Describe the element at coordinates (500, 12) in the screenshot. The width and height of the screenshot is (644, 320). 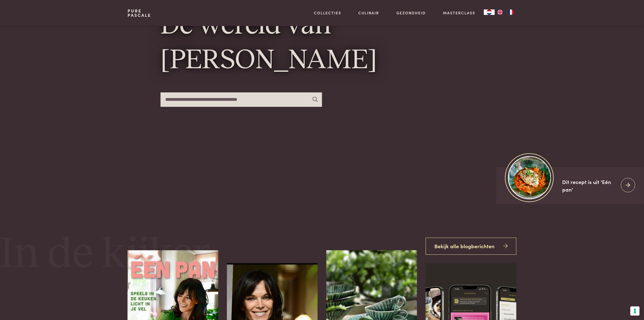
I see `aside: Language selected: Nederlands` at that location.